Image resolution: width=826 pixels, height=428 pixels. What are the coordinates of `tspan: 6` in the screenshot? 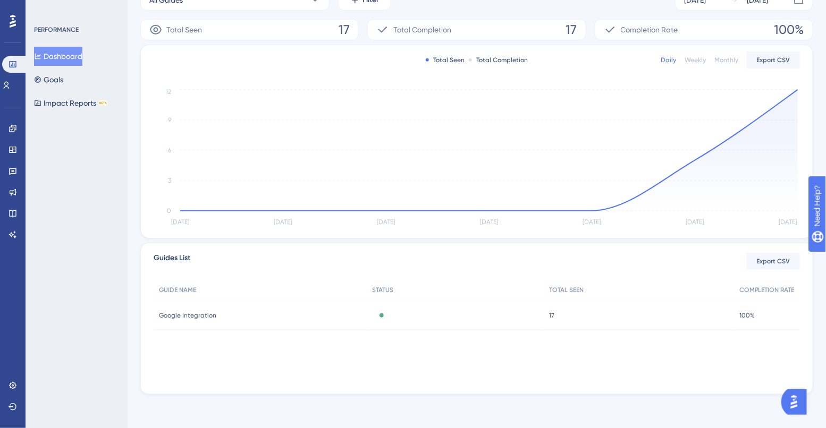 It's located at (169, 150).